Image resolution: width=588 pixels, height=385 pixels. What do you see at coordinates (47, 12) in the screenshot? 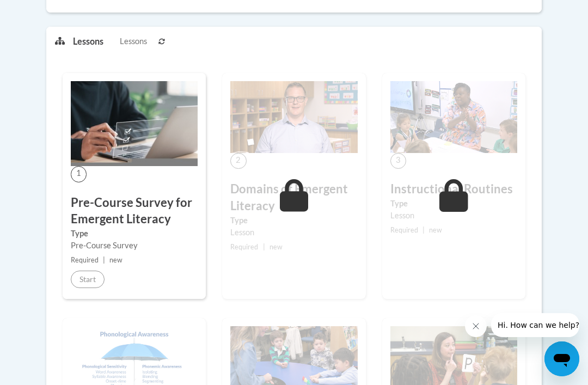
I see `span: Hi. How can we help?` at bounding box center [47, 12].